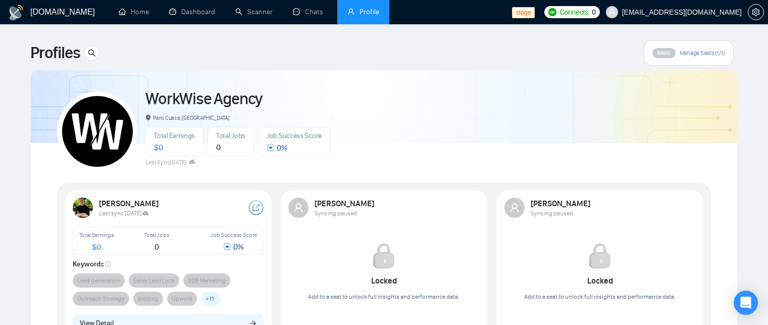 The height and width of the screenshot is (325, 768). What do you see at coordinates (210, 298) in the screenshot?
I see `span: + 11` at bounding box center [210, 298].